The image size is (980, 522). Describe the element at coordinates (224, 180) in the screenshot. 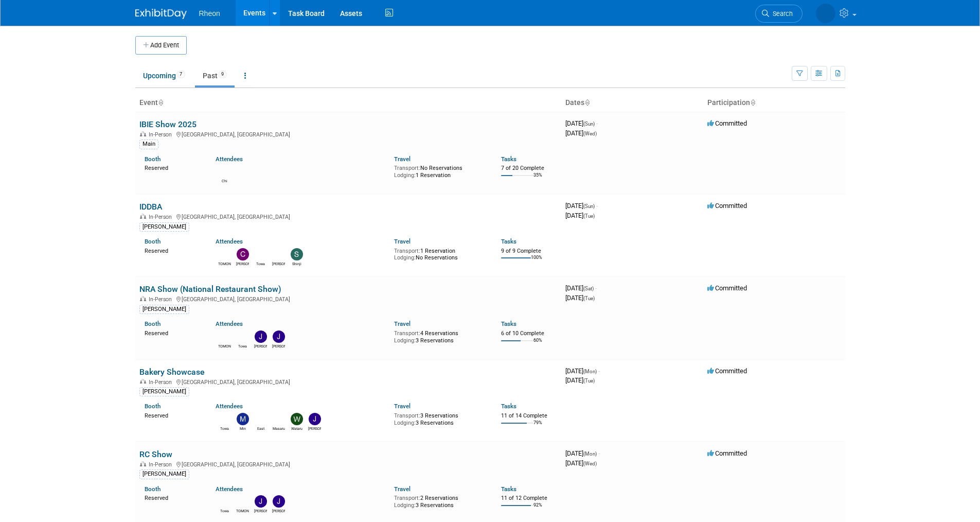

I see `div: Chi Muir` at that location.